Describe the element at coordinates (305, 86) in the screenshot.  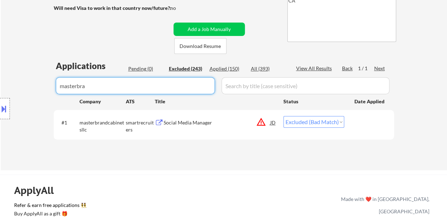
I see `input: Search by title (case sensitive)` at that location.